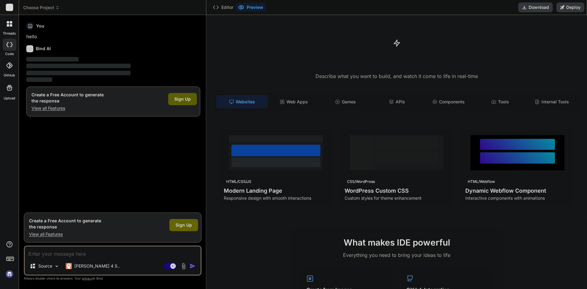 This screenshot has width=587, height=289. What do you see at coordinates (396, 76) in the screenshot?
I see `p: Describe what you want to build, and watch it come to life in real-time` at bounding box center [396, 76].